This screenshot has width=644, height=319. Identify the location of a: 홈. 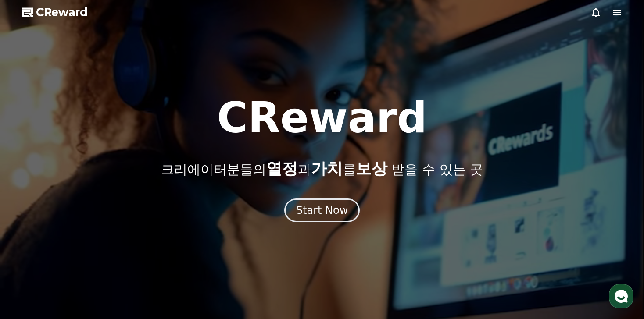
(30, 257).